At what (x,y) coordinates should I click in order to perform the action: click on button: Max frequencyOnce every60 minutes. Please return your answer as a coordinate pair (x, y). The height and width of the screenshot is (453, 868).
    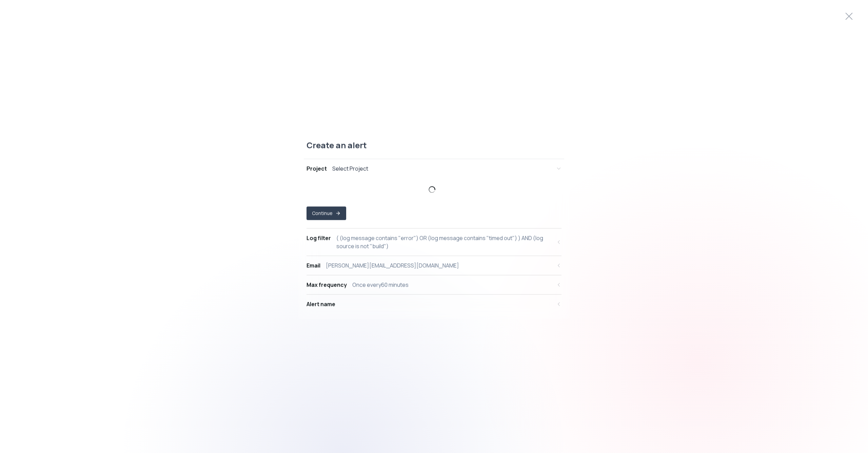
    Looking at the image, I should click on (434, 285).